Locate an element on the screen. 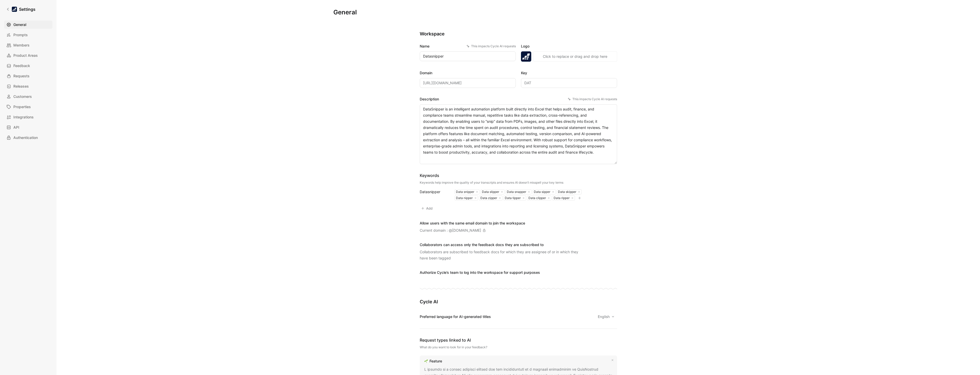 This screenshot has height=375, width=980. div: Allow users with the same email domain to join the workspace is located at coordinates (472, 223).